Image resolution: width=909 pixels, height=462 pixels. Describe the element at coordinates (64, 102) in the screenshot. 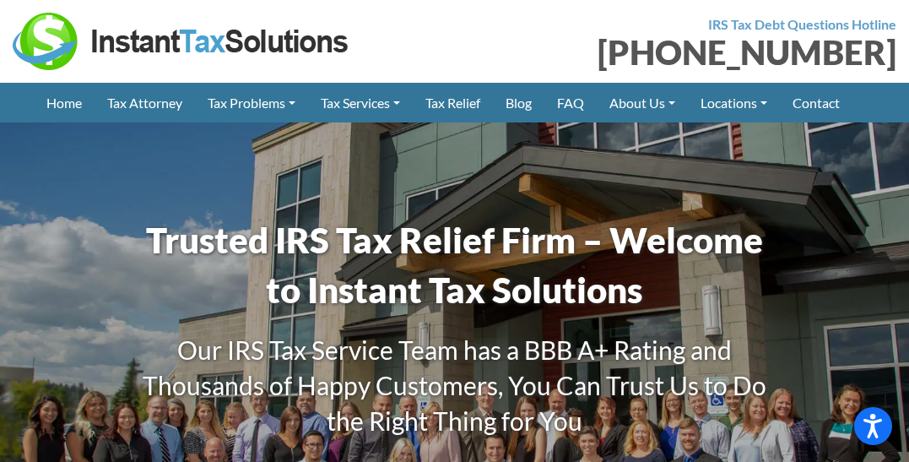

I see `a: Home` at that location.